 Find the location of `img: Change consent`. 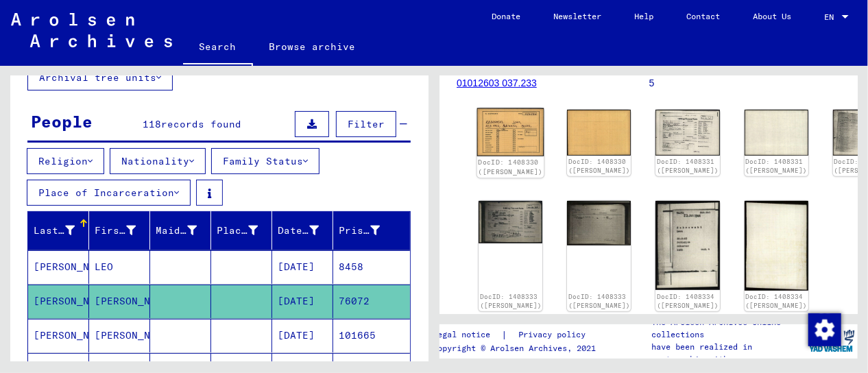

img: Change consent is located at coordinates (825, 330).